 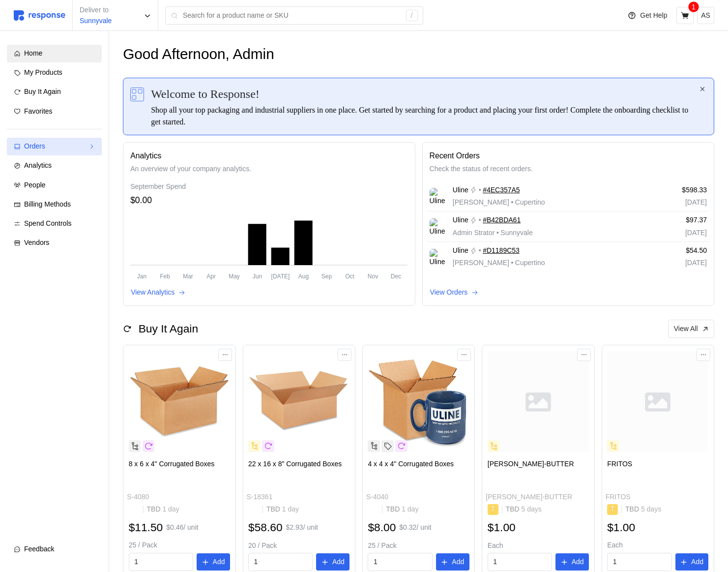 I want to click on h2: $11.50, so click(x=146, y=527).